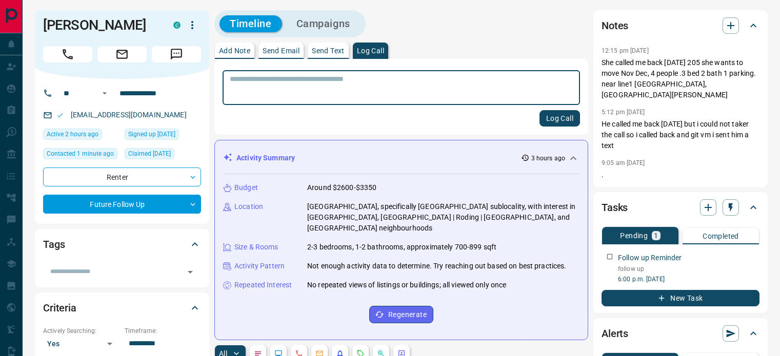  Describe the element at coordinates (281, 51) in the screenshot. I see `p: Send Email` at that location.